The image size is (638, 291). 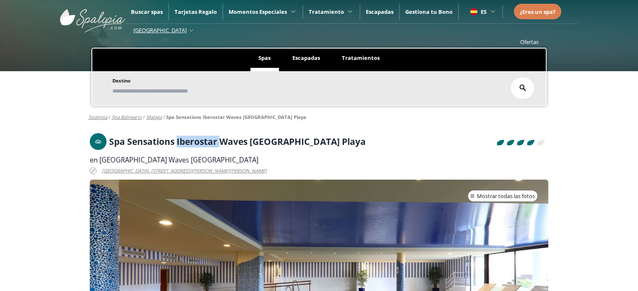 What do you see at coordinates (537, 12) in the screenshot?
I see `span: ¿Eres un spa?` at bounding box center [537, 12].